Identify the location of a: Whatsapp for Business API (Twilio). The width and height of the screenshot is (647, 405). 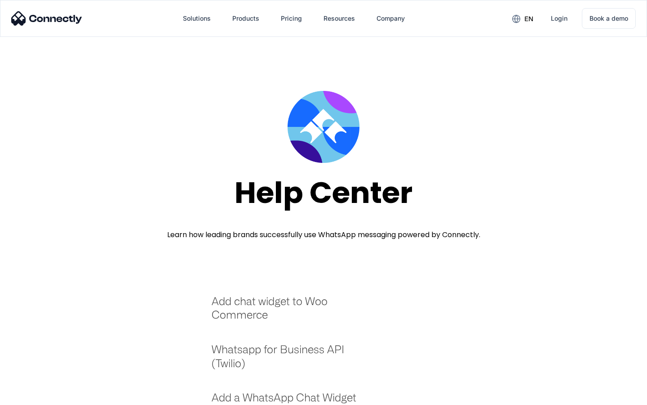
(290, 360).